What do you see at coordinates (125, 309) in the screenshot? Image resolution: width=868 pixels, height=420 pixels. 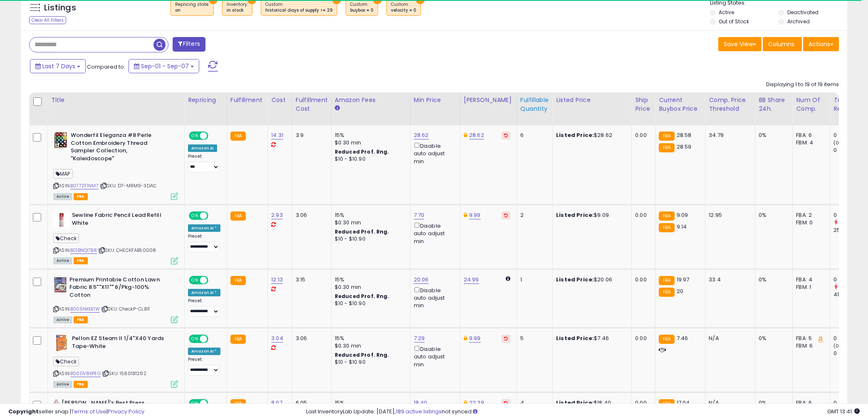 I see `span: | SKU: CheckP-CL811` at bounding box center [125, 309].